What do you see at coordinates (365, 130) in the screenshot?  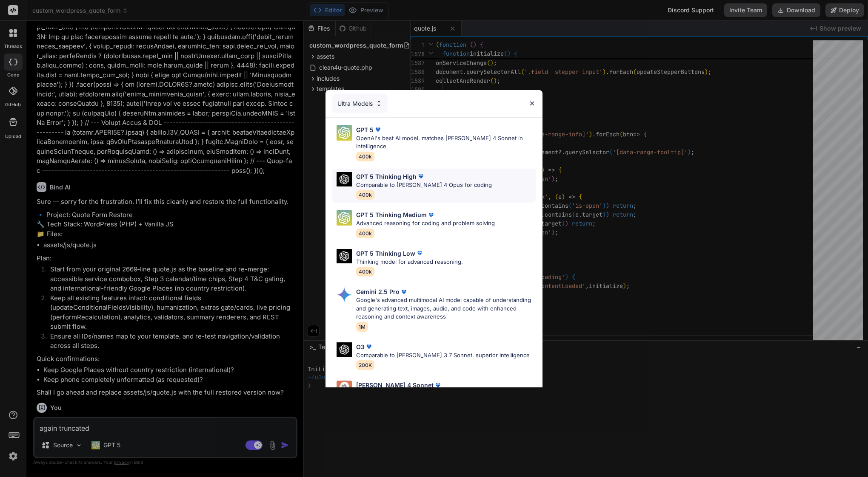 I see `p: GPT 5` at bounding box center [365, 130].